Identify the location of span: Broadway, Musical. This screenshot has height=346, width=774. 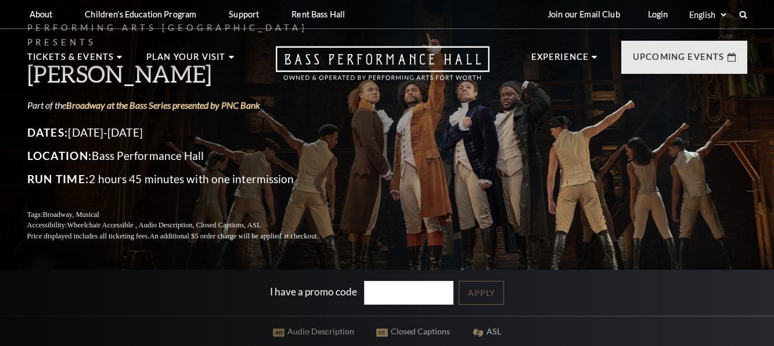
(70, 214).